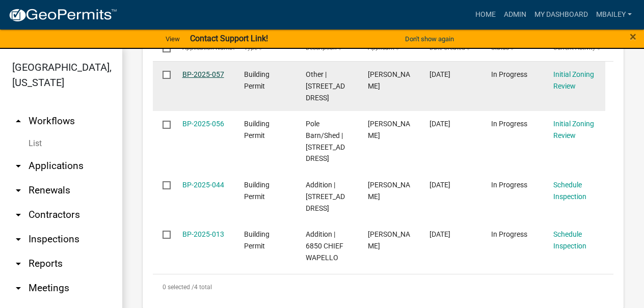  I want to click on span: 0 selected /, so click(179, 287).